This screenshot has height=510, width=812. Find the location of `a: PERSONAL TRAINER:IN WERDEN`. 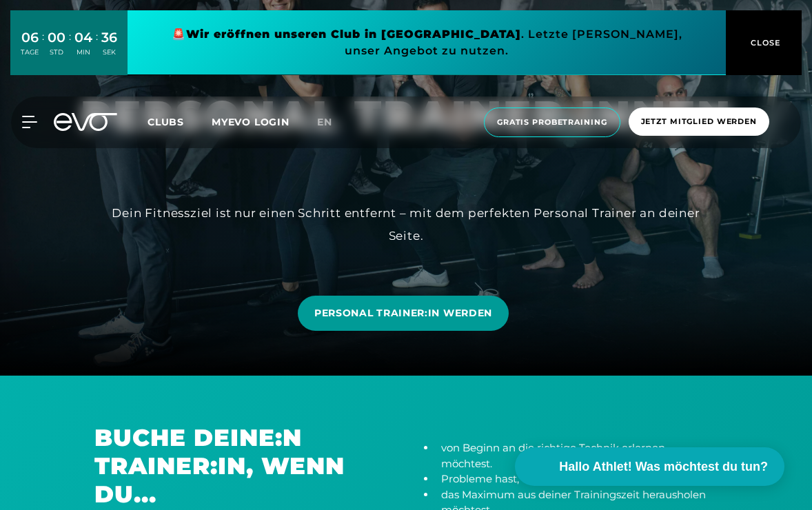

a: PERSONAL TRAINER:IN WERDEN is located at coordinates (403, 313).